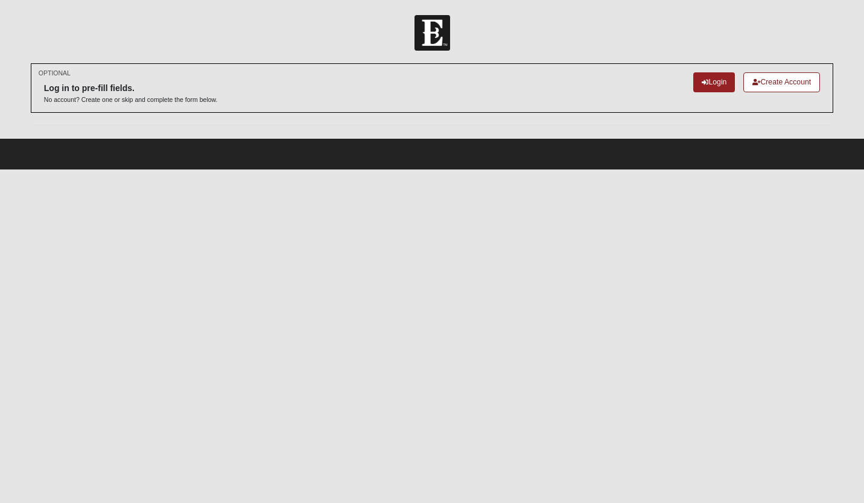 Image resolution: width=864 pixels, height=503 pixels. Describe the element at coordinates (54, 73) in the screenshot. I see `small: OPTIONAL` at that location.